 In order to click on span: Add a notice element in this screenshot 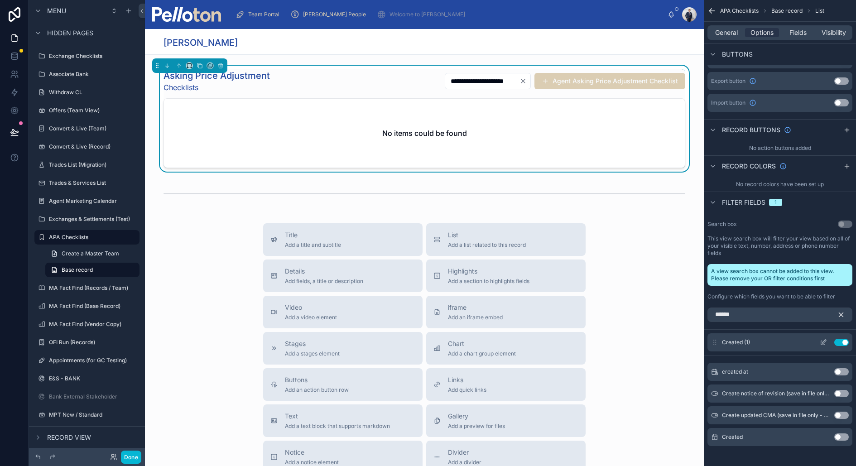, I will do `click(312, 463)`.